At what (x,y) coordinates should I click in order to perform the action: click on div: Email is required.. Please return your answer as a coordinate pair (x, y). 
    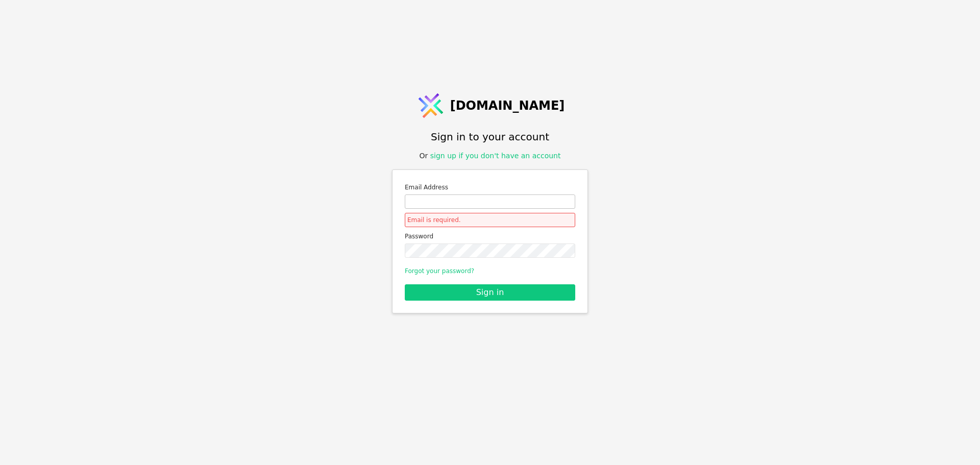
    Looking at the image, I should click on (490, 220).